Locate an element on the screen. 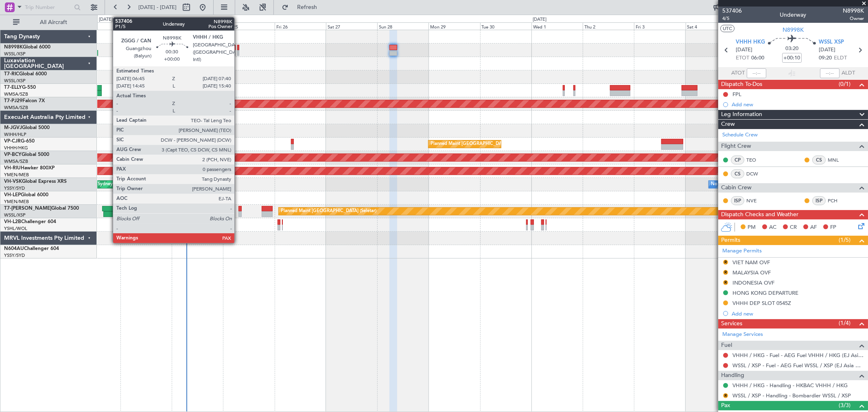  button: UTC is located at coordinates (727, 28).